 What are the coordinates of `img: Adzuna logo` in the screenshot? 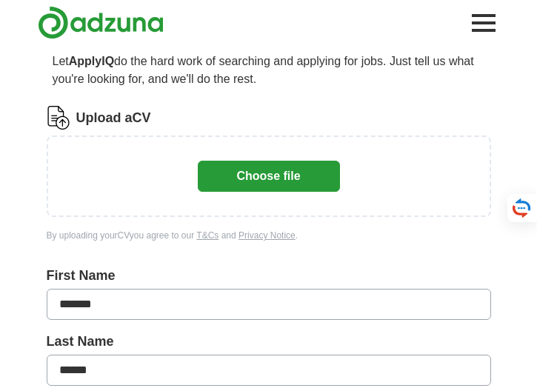 It's located at (101, 22).